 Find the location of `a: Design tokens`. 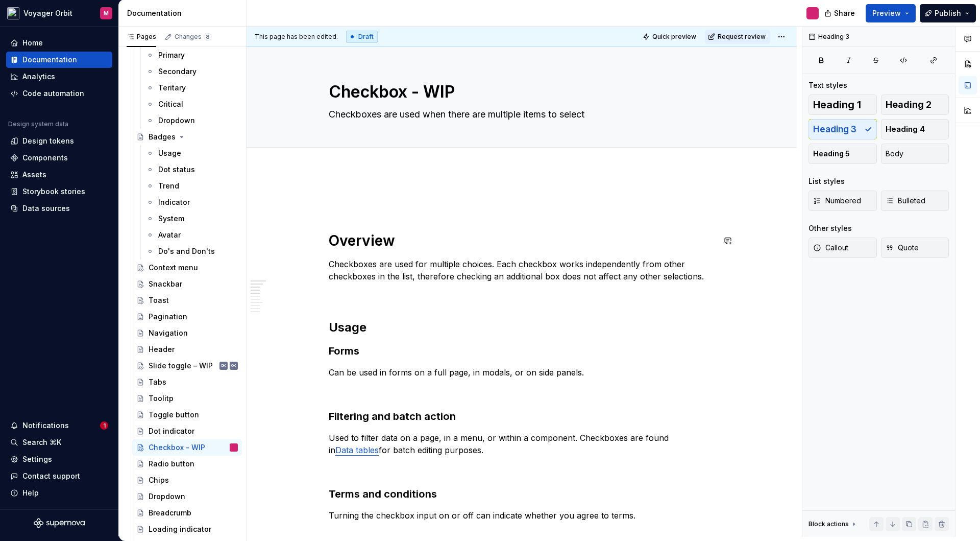

a: Design tokens is located at coordinates (59, 141).